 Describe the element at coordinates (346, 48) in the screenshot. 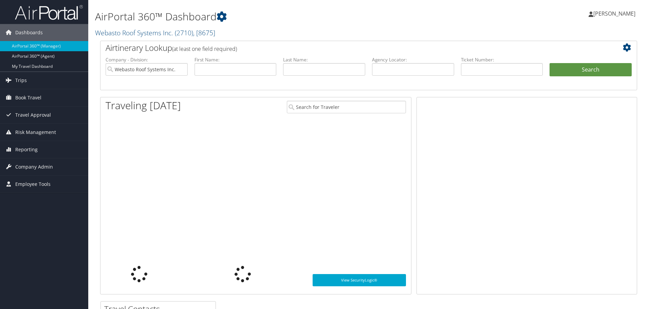

I see `h2: Airtinerary Lookup` at that location.